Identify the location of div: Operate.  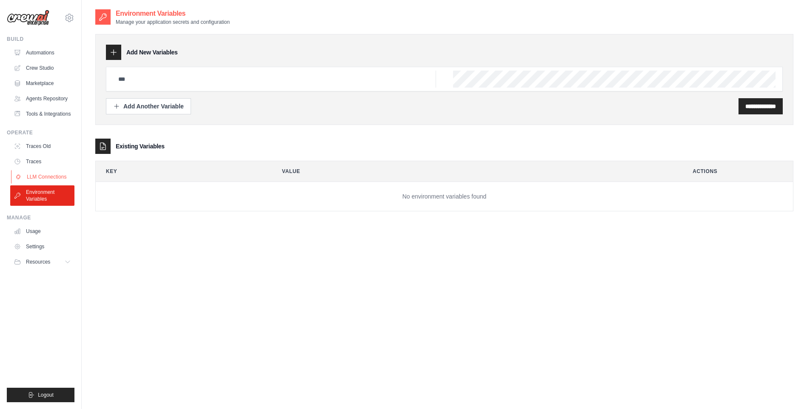
(40, 133).